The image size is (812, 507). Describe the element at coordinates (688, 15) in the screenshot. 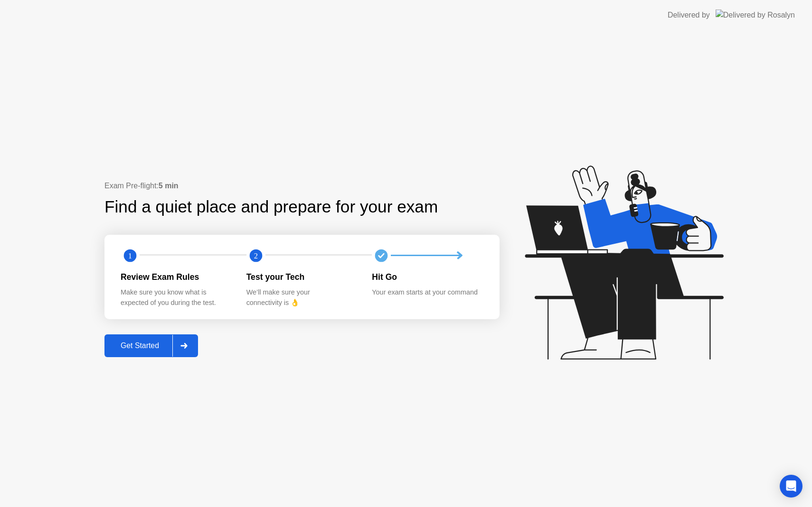

I see `div: Delivered by` at that location.